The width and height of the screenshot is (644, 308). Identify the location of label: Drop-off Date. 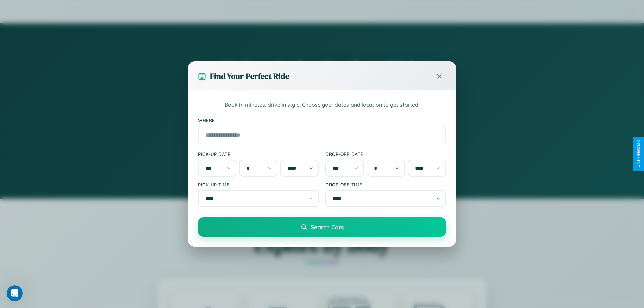
(386, 154).